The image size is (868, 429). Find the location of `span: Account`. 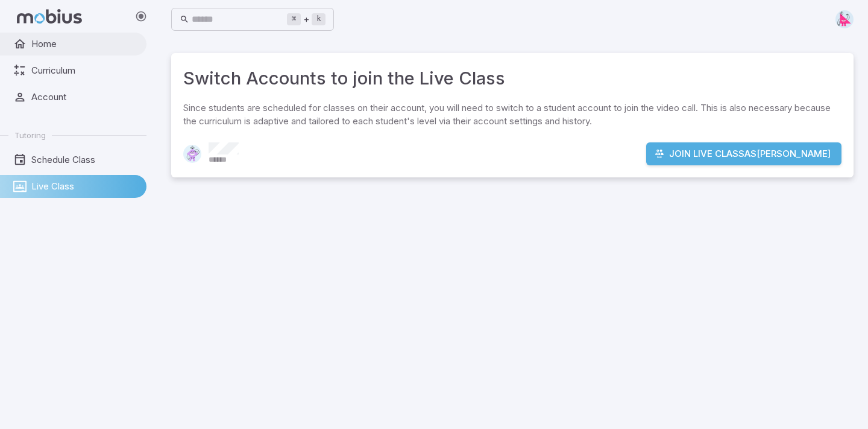

span: Account is located at coordinates (85, 97).